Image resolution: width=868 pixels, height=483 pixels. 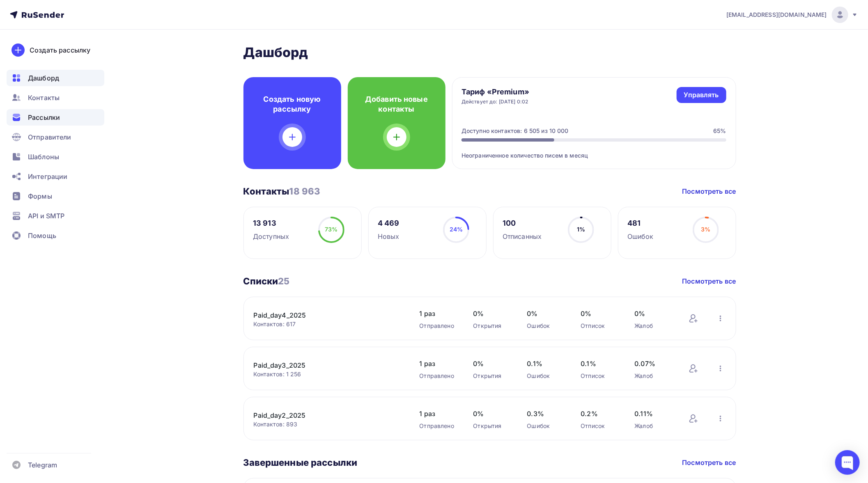 I want to click on span: Интеграции, so click(x=48, y=176).